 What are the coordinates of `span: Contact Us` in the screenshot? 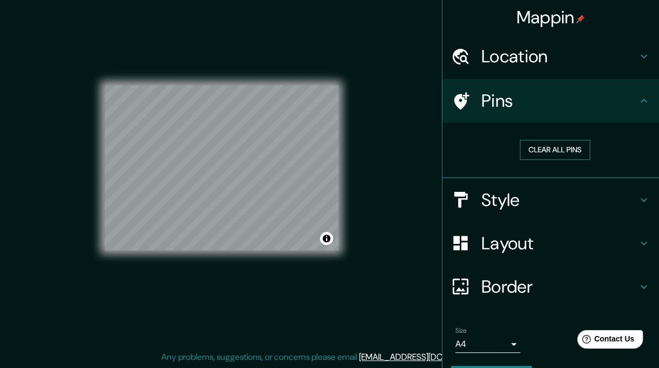 It's located at (51, 13).